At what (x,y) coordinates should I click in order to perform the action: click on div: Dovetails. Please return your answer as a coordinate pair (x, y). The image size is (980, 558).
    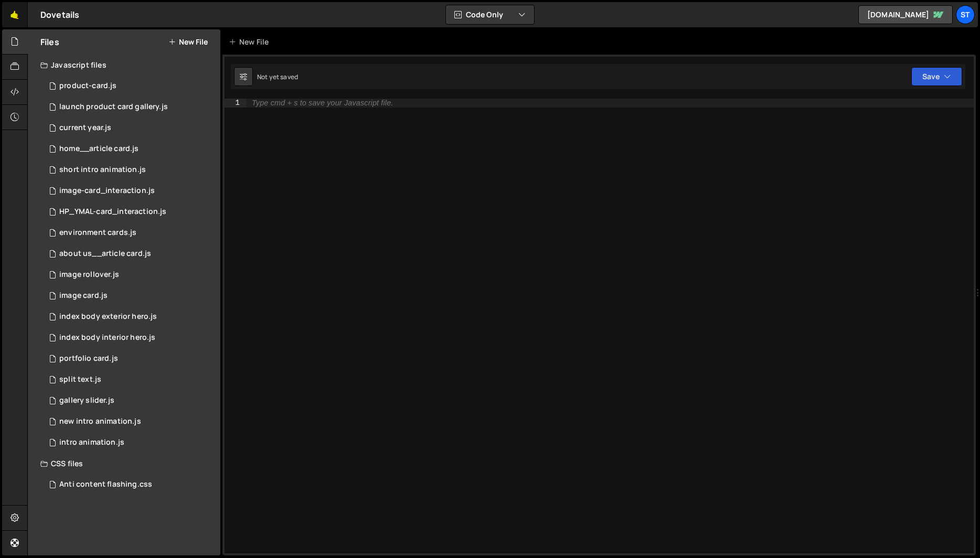
    Looking at the image, I should click on (60, 15).